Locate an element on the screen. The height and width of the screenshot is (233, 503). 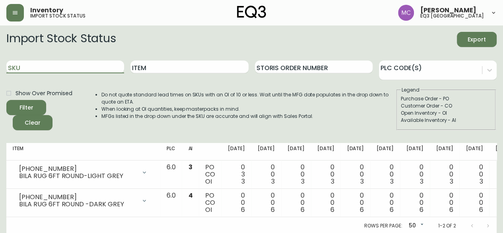
legend: Legend is located at coordinates (410, 90).